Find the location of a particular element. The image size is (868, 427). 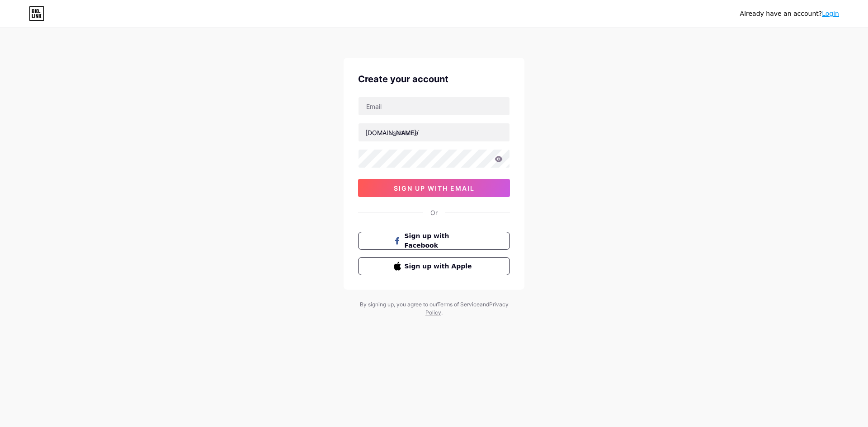

div: By signing up, you agree to our and . is located at coordinates (434, 309).